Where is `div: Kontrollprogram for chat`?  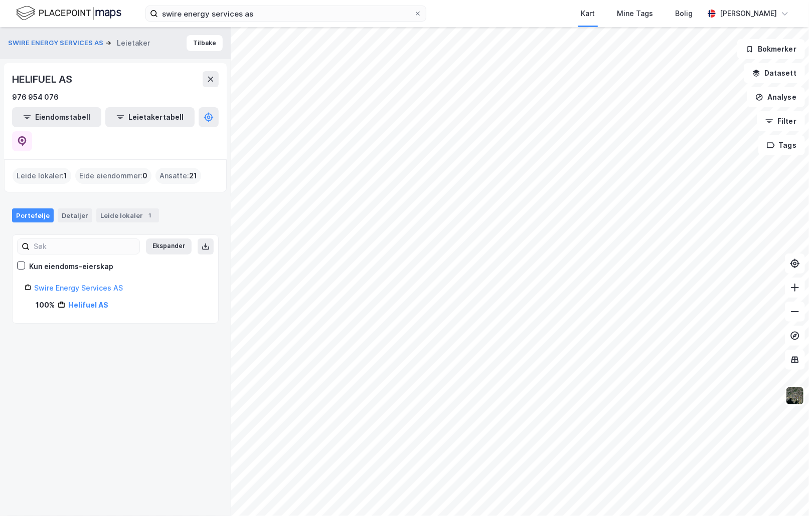
div: Kontrollprogram for chat is located at coordinates (784, 492).